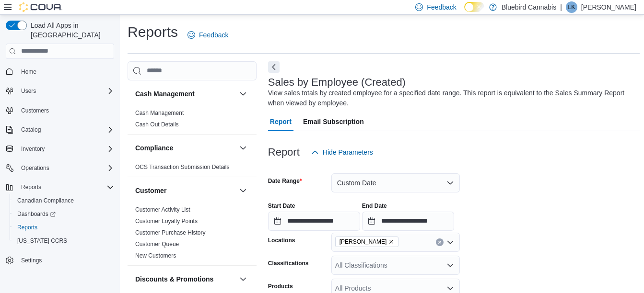 The height and width of the screenshot is (293, 644). Describe the element at coordinates (285, 181) in the screenshot. I see `label: Date Range` at that location.